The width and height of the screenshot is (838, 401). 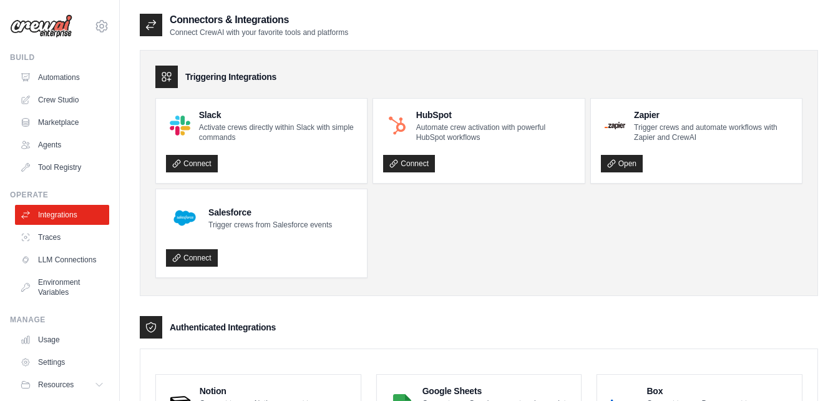 I want to click on p: Trigger crews and automate workflows with Zapier and CrewAI, so click(x=713, y=132).